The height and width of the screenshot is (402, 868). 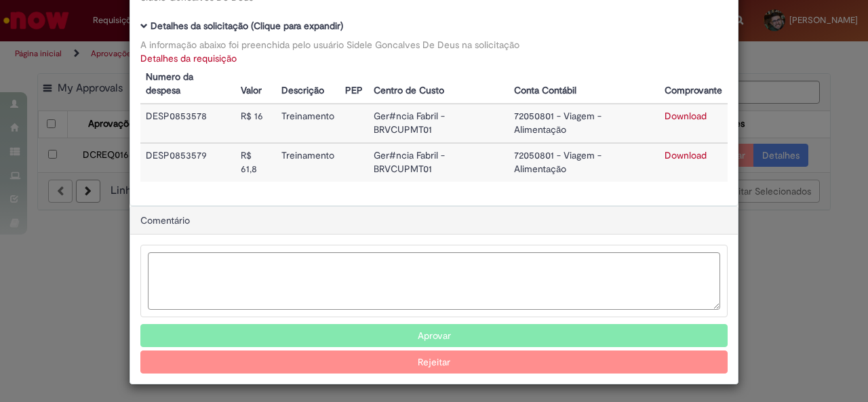 I want to click on a: Detalhes da requisição, so click(x=188, y=58).